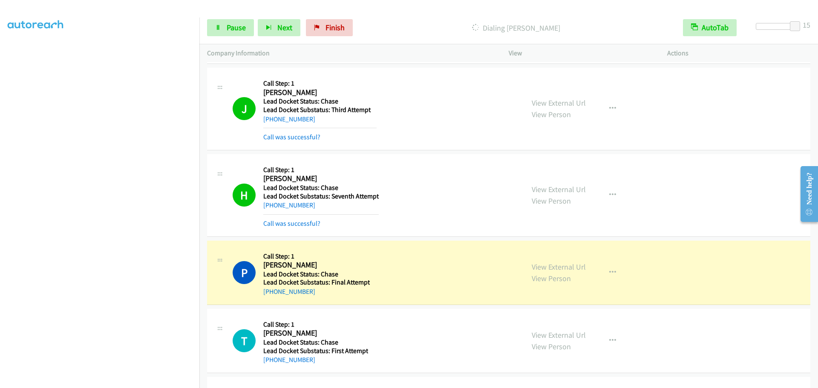  I want to click on div: 15, so click(806, 25).